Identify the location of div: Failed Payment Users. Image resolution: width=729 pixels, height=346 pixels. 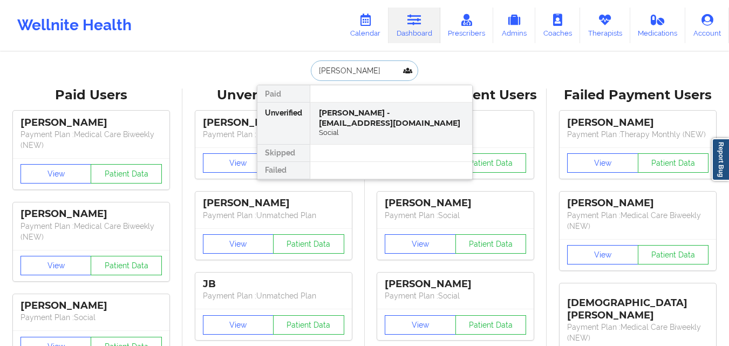
(638, 95).